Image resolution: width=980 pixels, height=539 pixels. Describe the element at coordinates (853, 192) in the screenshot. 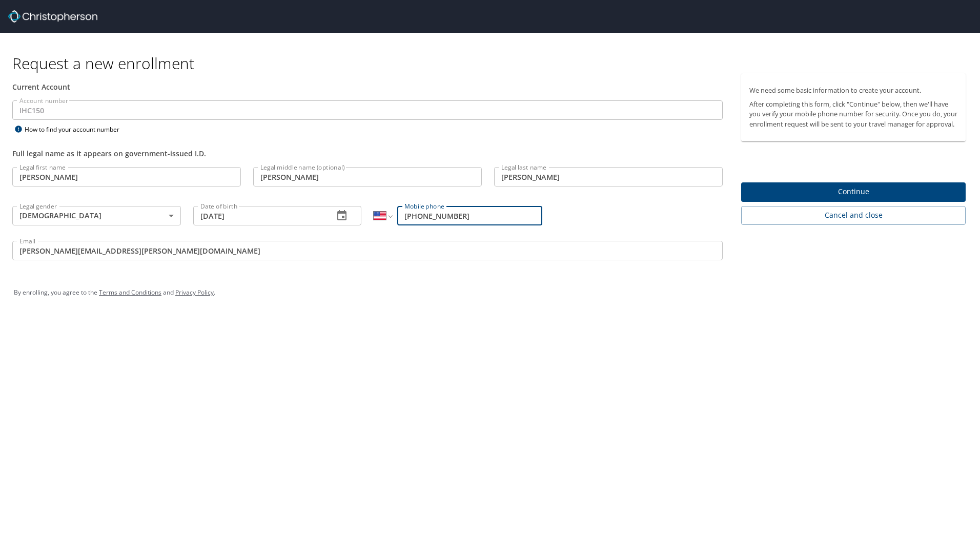

I see `button: Continue` at that location.